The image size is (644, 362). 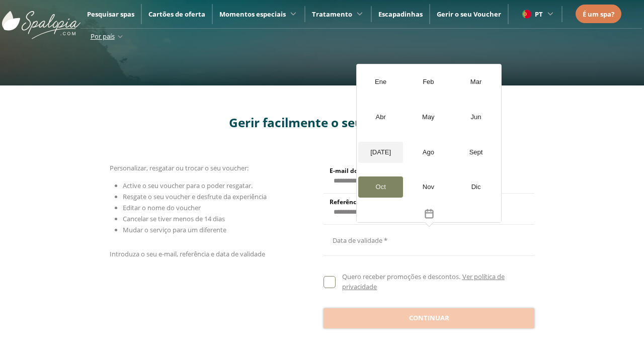 What do you see at coordinates (476, 153) in the screenshot?
I see `div: Sept` at bounding box center [476, 153].